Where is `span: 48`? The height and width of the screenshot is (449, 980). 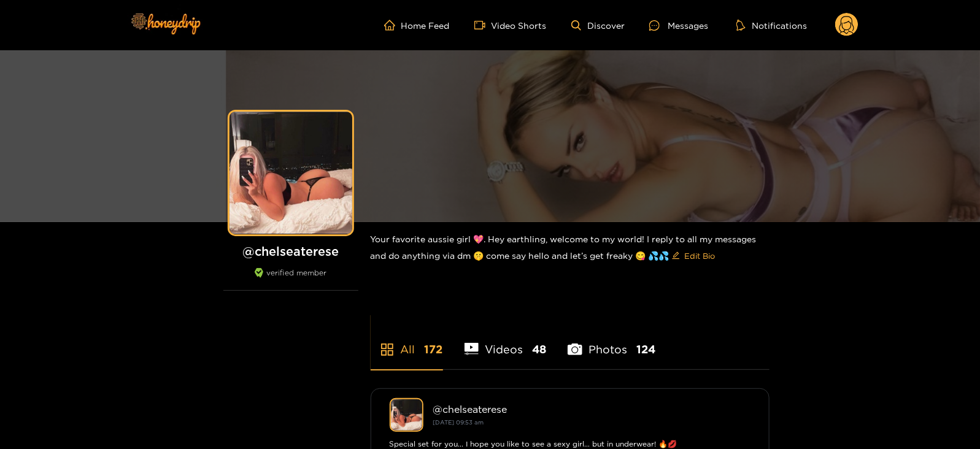 span: 48 is located at coordinates (539, 350).